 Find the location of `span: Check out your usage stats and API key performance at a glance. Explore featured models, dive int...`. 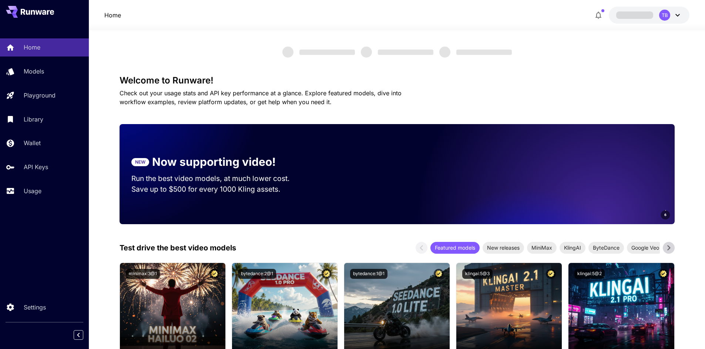

span: Check out your usage stats and API key performance at a glance. Explore featured models, dive int... is located at coordinates (260, 98).